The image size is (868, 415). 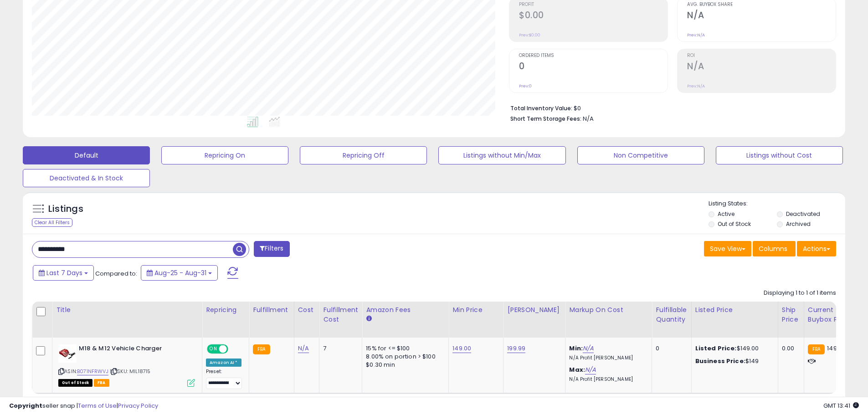 What do you see at coordinates (272, 249) in the screenshot?
I see `button: Filters` at bounding box center [272, 249].